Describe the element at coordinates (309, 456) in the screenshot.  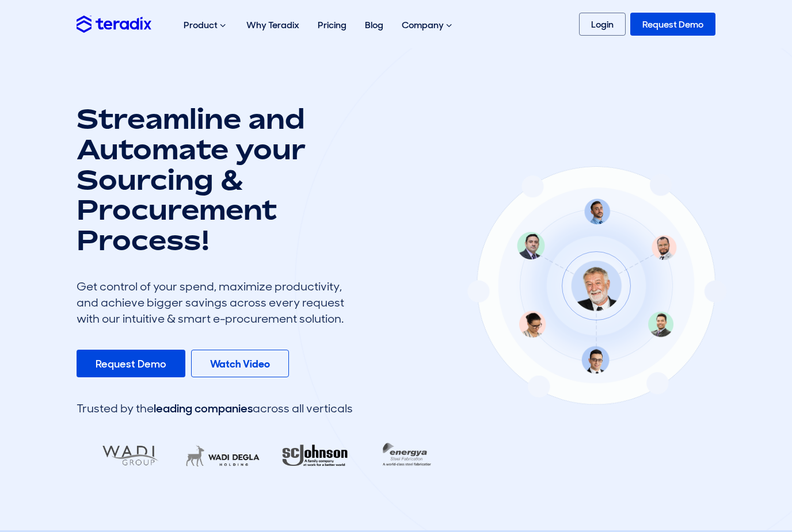
I see `img: RA` at that location.